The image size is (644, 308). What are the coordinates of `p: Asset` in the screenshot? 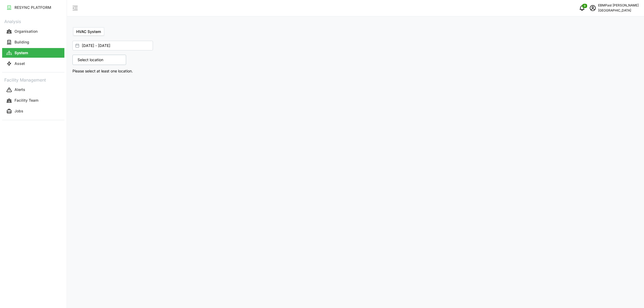 It's located at (20, 64).